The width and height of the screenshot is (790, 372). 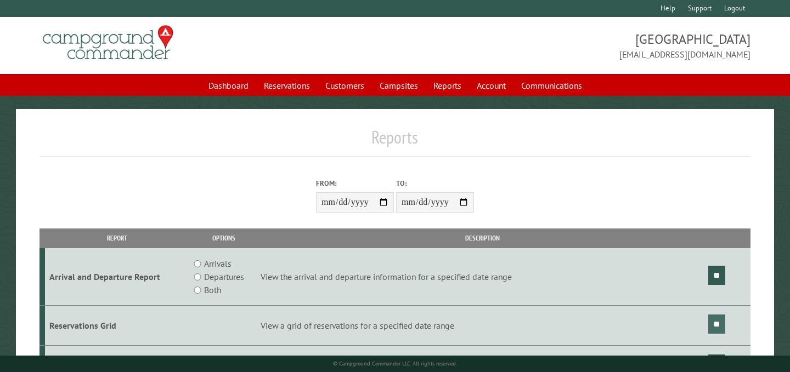 I want to click on td: View the arrival and departure information for a specified date range, so click(x=483, y=277).